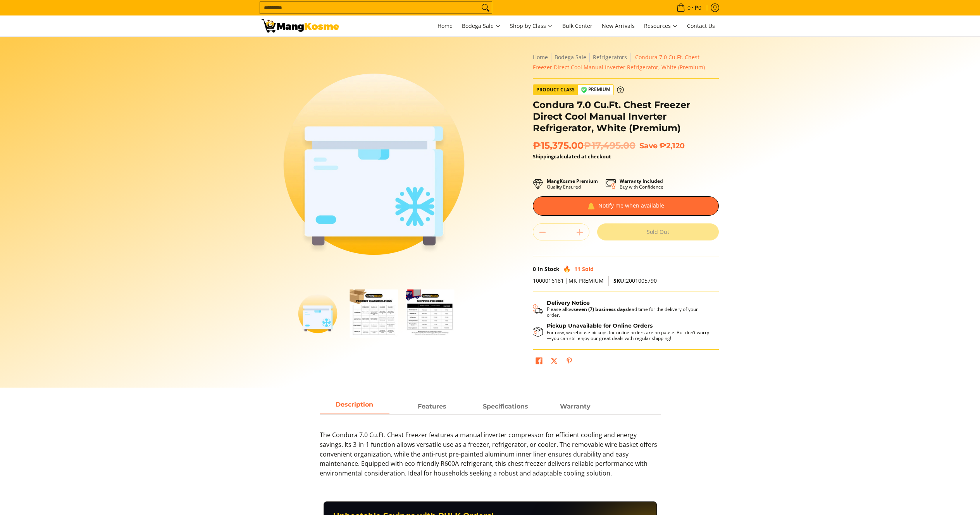 This screenshot has height=515, width=980. What do you see at coordinates (660, 26) in the screenshot?
I see `a: Resources` at bounding box center [660, 26].